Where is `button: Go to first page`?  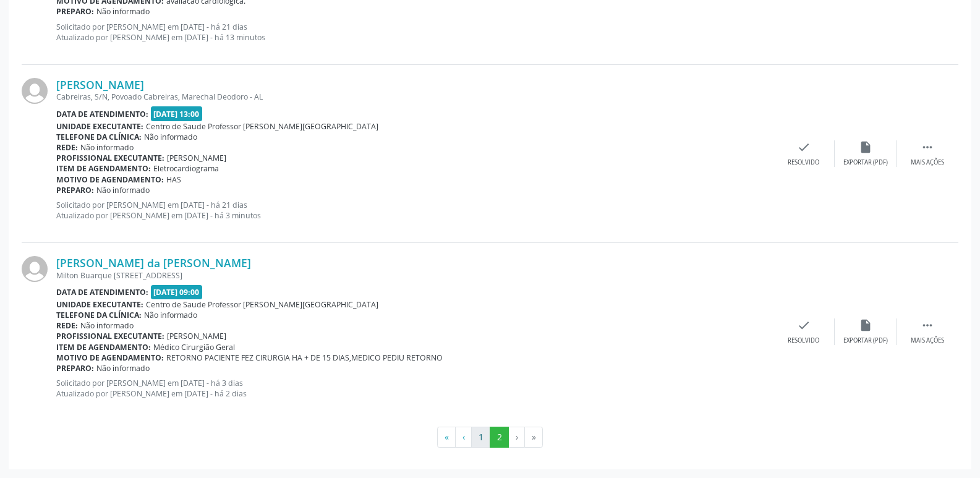 button: Go to first page is located at coordinates (446, 437).